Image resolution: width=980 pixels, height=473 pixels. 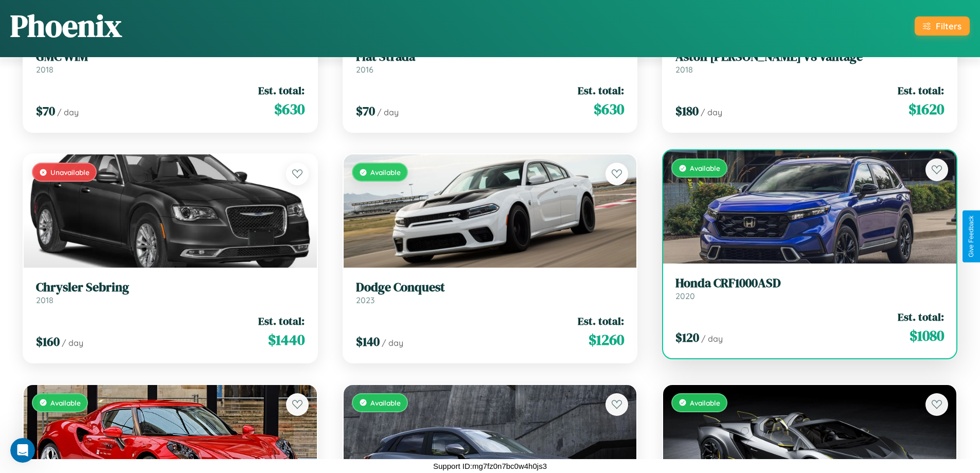 I want to click on a: GMC WIM2018, so click(x=171, y=62).